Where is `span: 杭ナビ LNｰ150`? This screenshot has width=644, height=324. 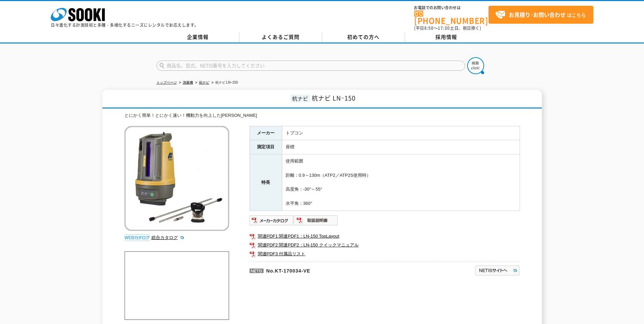 span: 杭ナビ LNｰ150 is located at coordinates (334, 98).